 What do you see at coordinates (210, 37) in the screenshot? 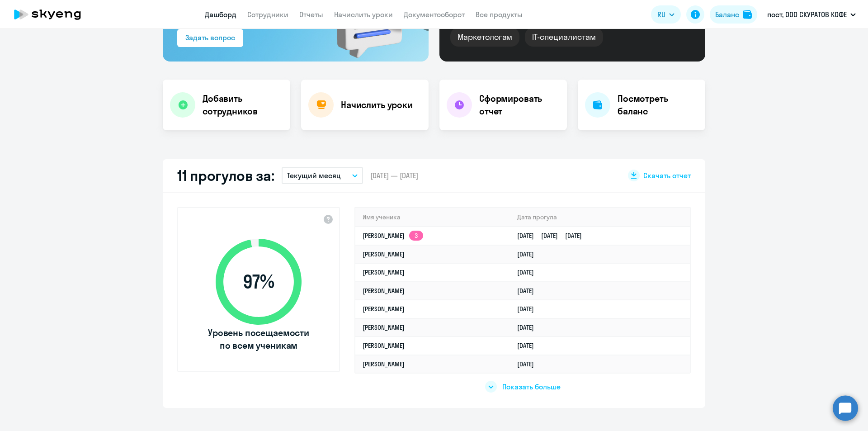
I see `div: Задать вопрос` at bounding box center [210, 37].